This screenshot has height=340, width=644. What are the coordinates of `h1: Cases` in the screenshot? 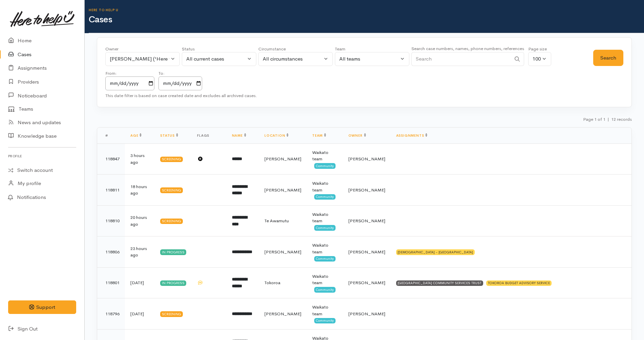 It's located at (366, 20).